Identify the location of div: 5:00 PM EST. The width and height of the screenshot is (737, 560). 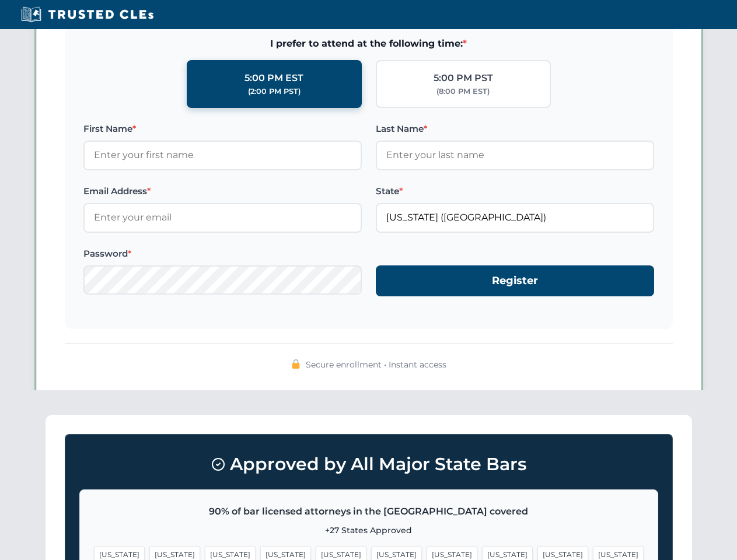
(274, 78).